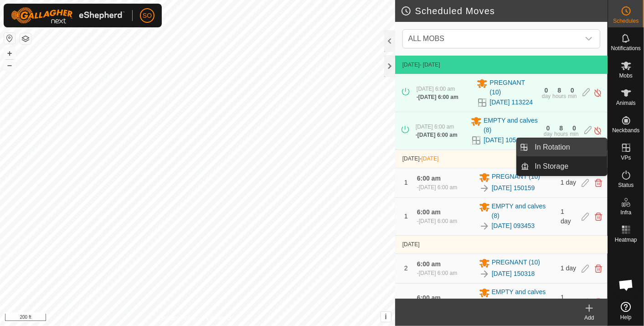 Image resolution: width=644 pixels, height=326 pixels. What do you see at coordinates (562, 166) in the screenshot?
I see `li: In Storage` at bounding box center [562, 166].